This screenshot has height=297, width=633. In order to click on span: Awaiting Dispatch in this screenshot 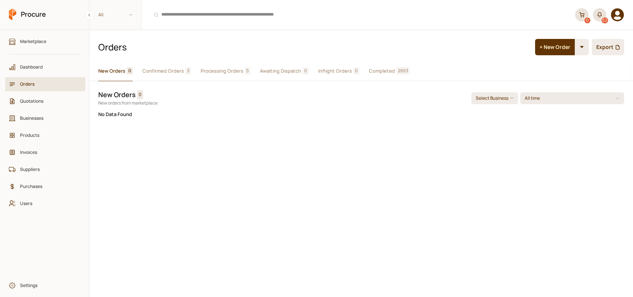, I will do `click(280, 71)`.